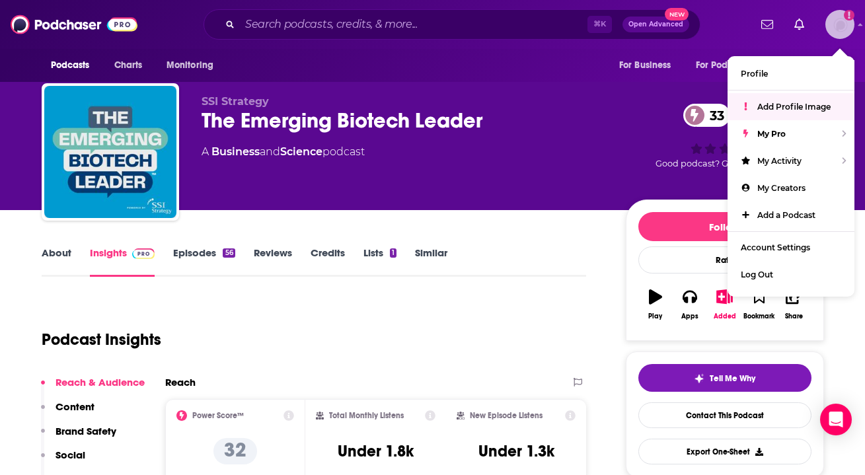 This screenshot has height=475, width=865. What do you see at coordinates (835, 419) in the screenshot?
I see `div: Open Intercom Messenger` at bounding box center [835, 419].